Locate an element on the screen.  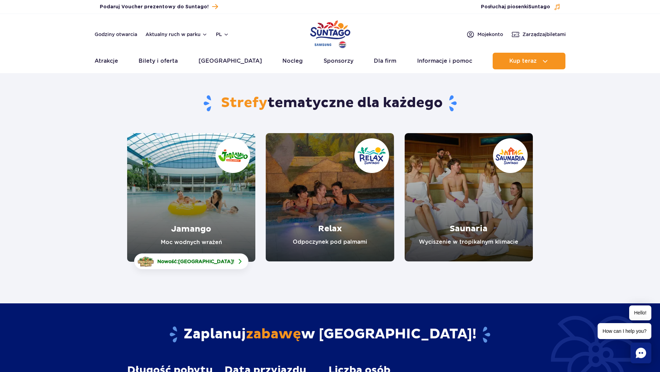
span: Strefy is located at coordinates (244, 103).